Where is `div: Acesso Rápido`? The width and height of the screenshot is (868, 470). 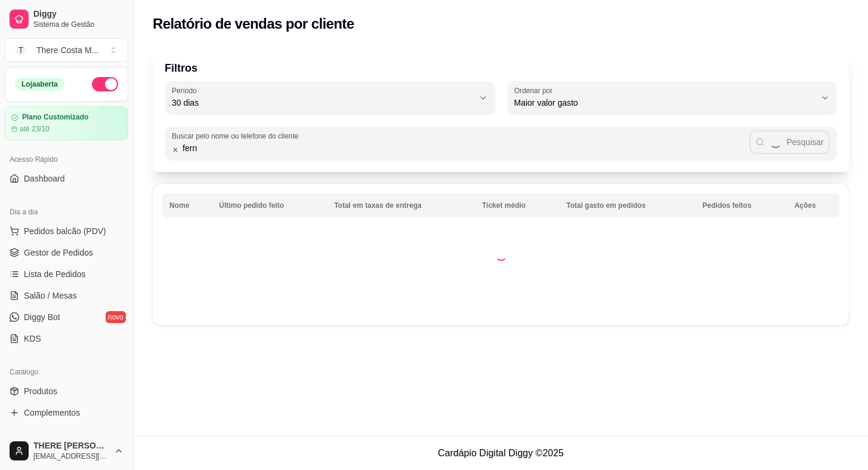
div: Acesso Rápido is located at coordinates (66, 159).